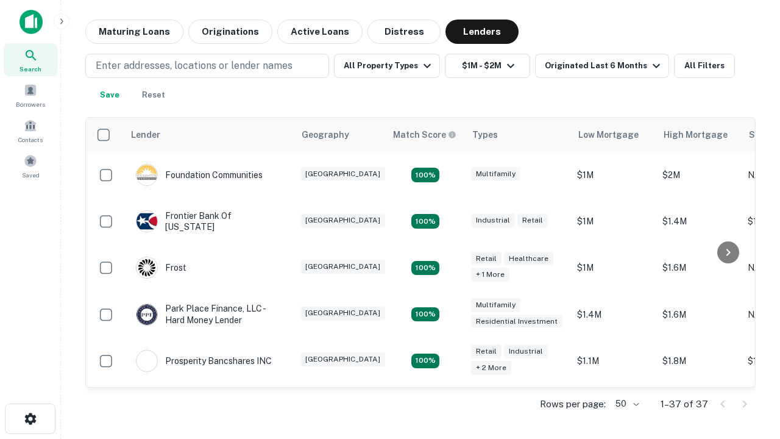 The width and height of the screenshot is (780, 439). What do you see at coordinates (161, 267) in the screenshot?
I see `div: Frost` at bounding box center [161, 267].